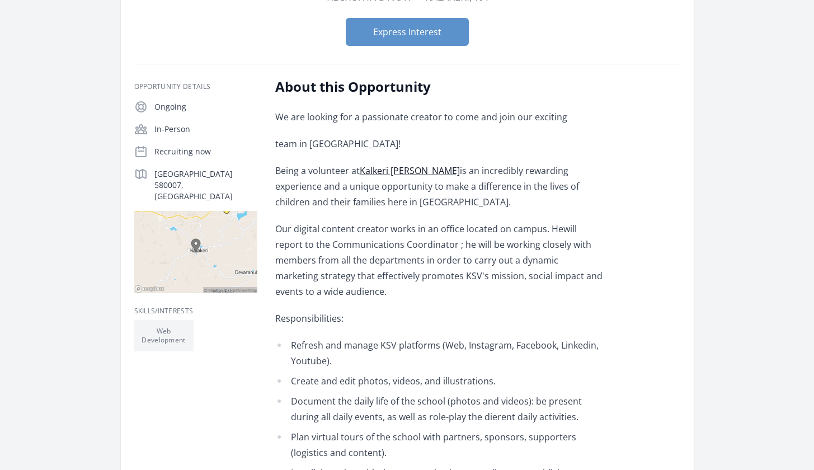  Describe the element at coordinates (206, 152) in the screenshot. I see `p: Recruiting now` at that location.